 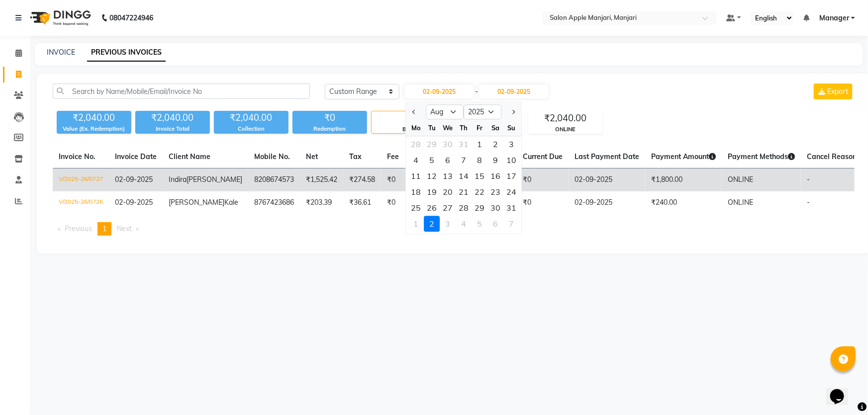 What do you see at coordinates (124, 229) in the screenshot?
I see `span: Next` at bounding box center [124, 229].